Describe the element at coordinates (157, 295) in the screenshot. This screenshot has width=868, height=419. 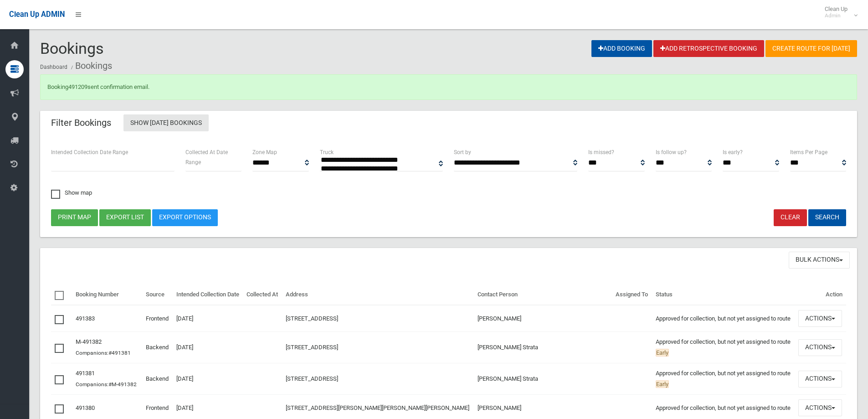
I see `th: Source` at that location.